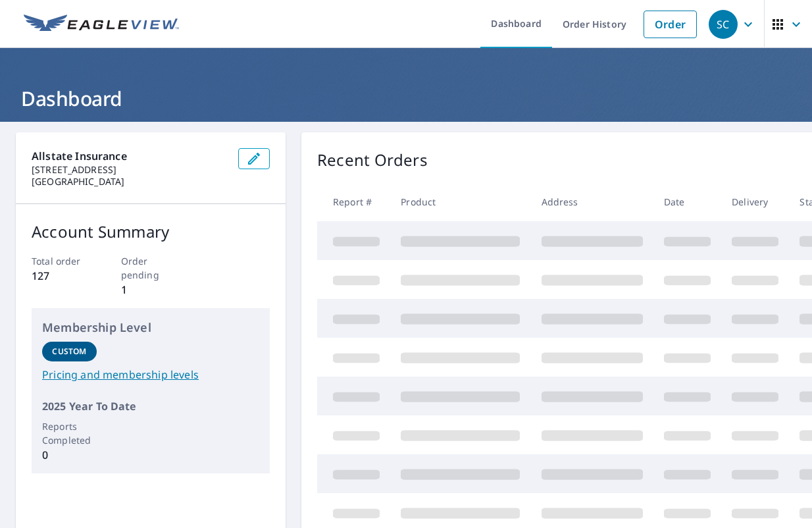  Describe the element at coordinates (723, 24) in the screenshot. I see `div: SC` at that location.